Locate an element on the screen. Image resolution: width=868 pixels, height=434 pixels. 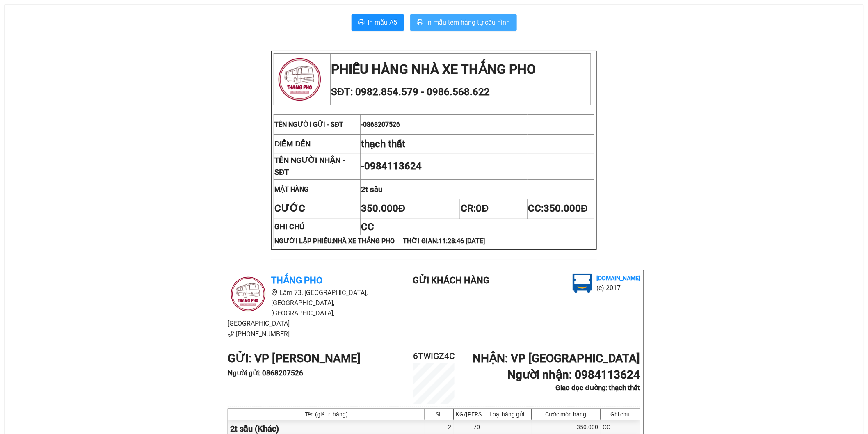
div: Tên (giá trị hàng) is located at coordinates (326, 414).